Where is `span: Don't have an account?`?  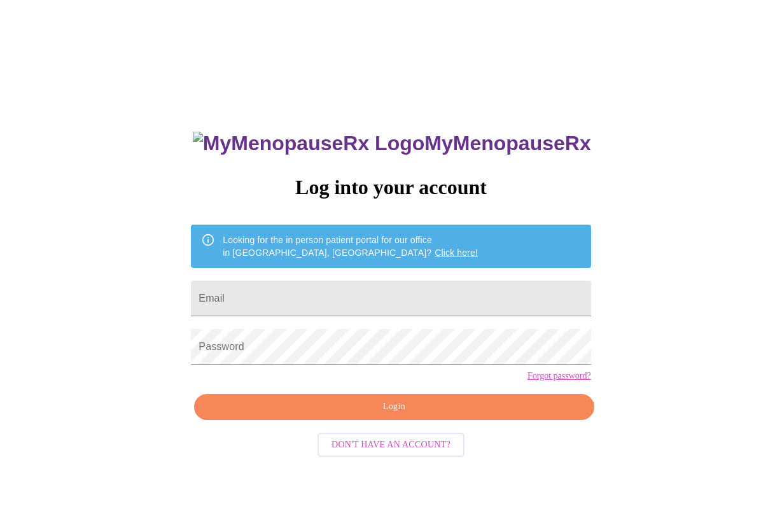
span: Don't have an account? is located at coordinates (391, 445).